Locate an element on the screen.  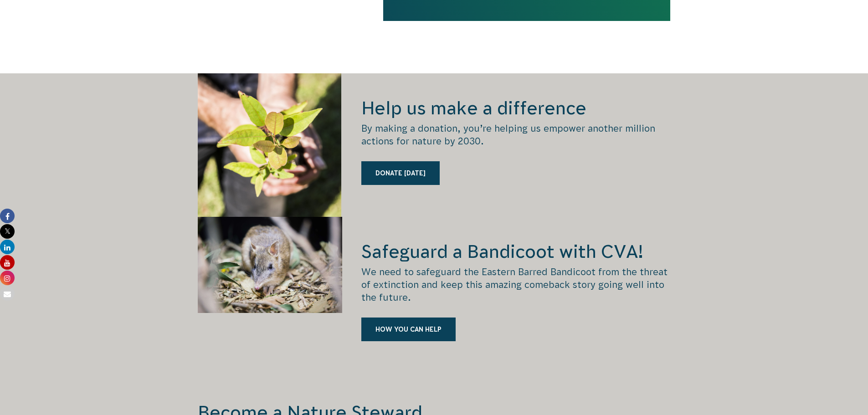
h2: Safeguard a Bandicoot with CVA! is located at coordinates (515, 251).